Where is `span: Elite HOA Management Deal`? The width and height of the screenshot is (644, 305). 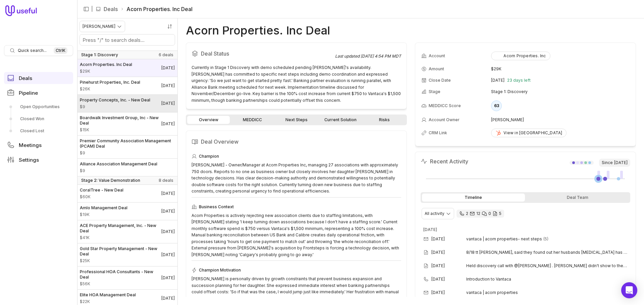 span: Elite HOA Management Deal is located at coordinates (108, 295).